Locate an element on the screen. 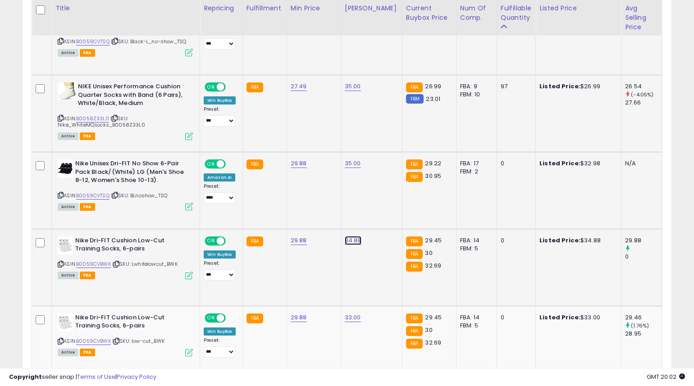 Image resolution: width=694 pixels, height=386 pixels. span: | SKU: BLnoshow_TSQ is located at coordinates (139, 196).